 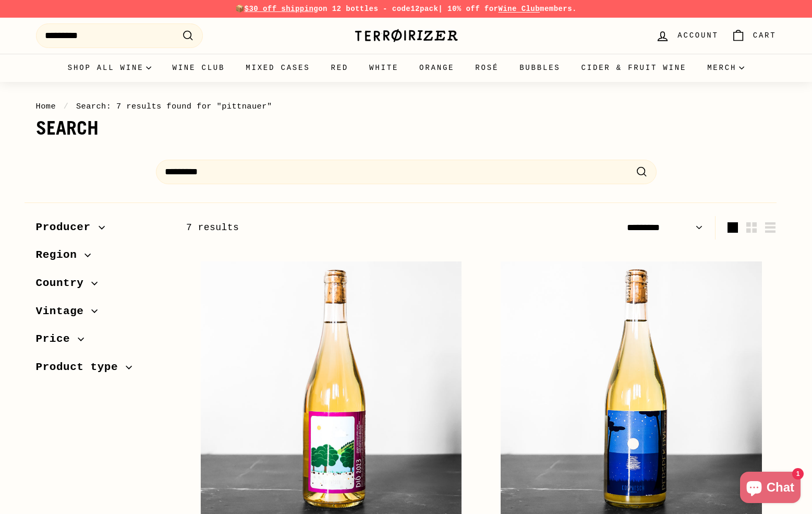 What do you see at coordinates (277, 68) in the screenshot?
I see `a: Mixed Cases` at bounding box center [277, 68].